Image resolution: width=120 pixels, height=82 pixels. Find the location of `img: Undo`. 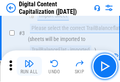

img: Undo is located at coordinates (54, 63).